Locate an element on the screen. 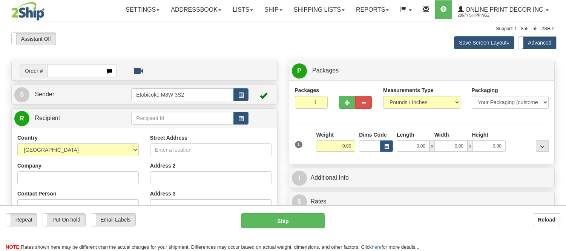 This screenshot has height=251, width=566. input: Sender Id is located at coordinates (182, 95).